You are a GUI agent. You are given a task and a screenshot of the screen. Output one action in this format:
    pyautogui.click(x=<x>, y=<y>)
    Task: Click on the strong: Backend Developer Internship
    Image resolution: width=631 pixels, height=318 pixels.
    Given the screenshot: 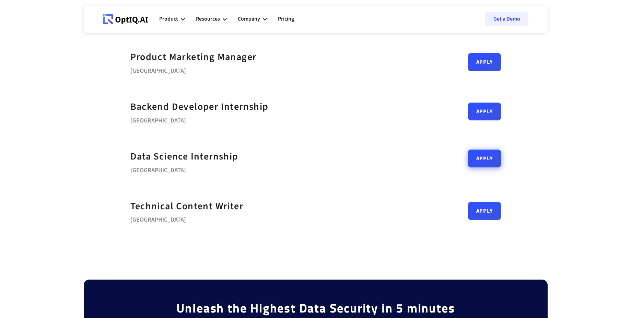 What is the action you would take?
    pyautogui.click(x=199, y=107)
    